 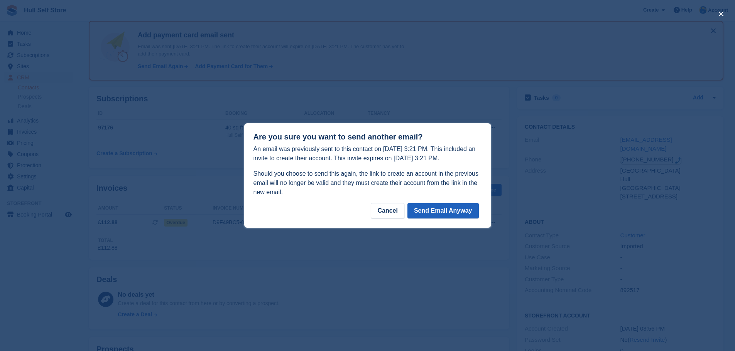 What do you see at coordinates (368, 183) in the screenshot?
I see `p: Should you choose to send this again, the link to create an account in the previous email will no...` at bounding box center [368, 183].